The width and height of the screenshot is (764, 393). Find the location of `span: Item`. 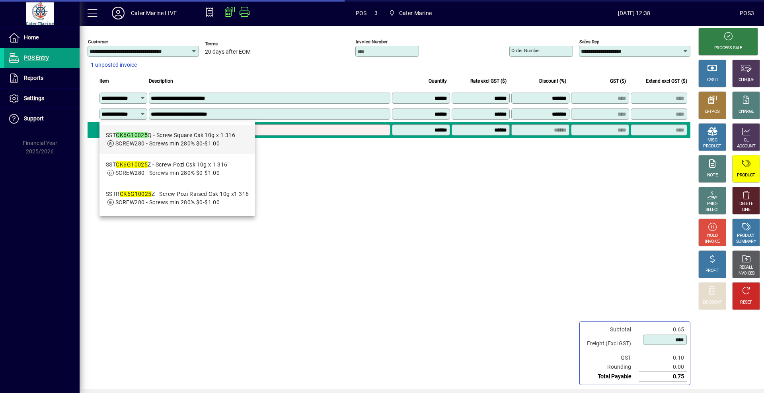

span: Item is located at coordinates (104, 81).